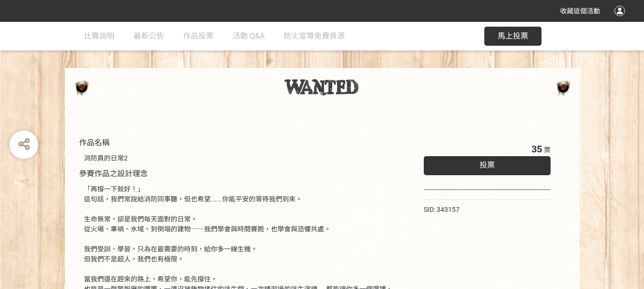 The image size is (644, 289). I want to click on span: 最新公告, so click(148, 36).